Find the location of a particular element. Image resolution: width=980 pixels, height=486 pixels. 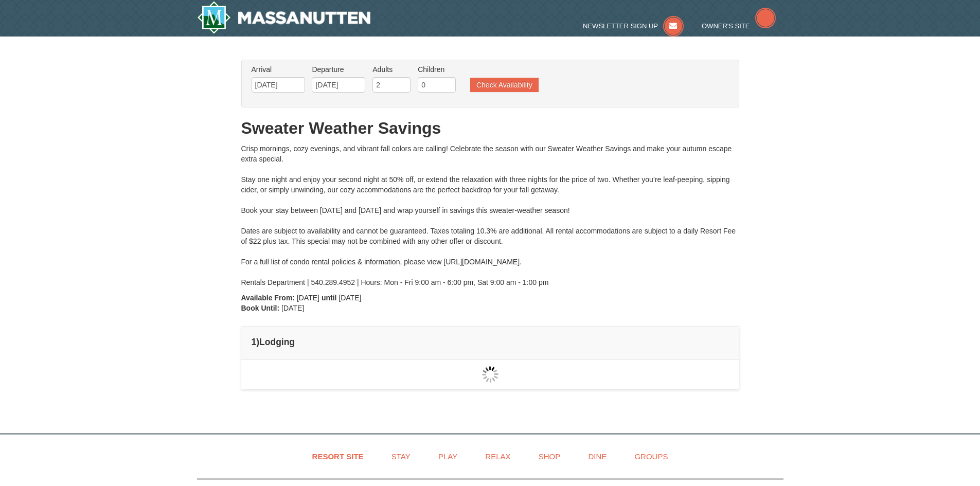

label: Arrival is located at coordinates (278, 69).